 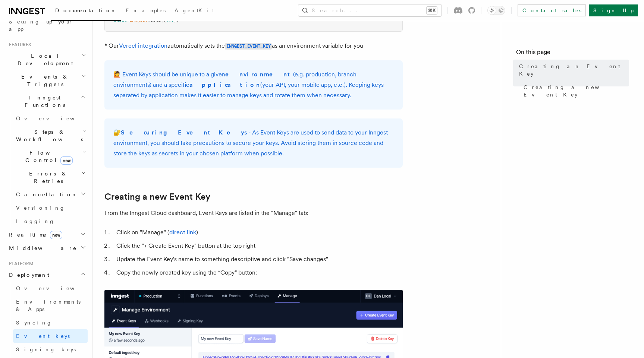 I want to click on span: Cancellation, so click(x=45, y=194).